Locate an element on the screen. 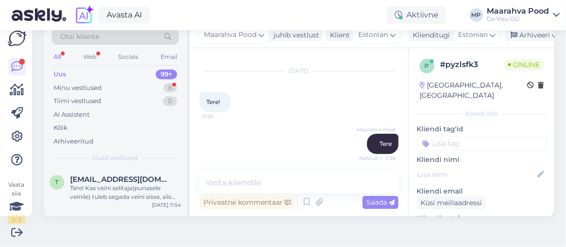 The height and width of the screenshot is (247, 566). div: 6 is located at coordinates (170, 88).